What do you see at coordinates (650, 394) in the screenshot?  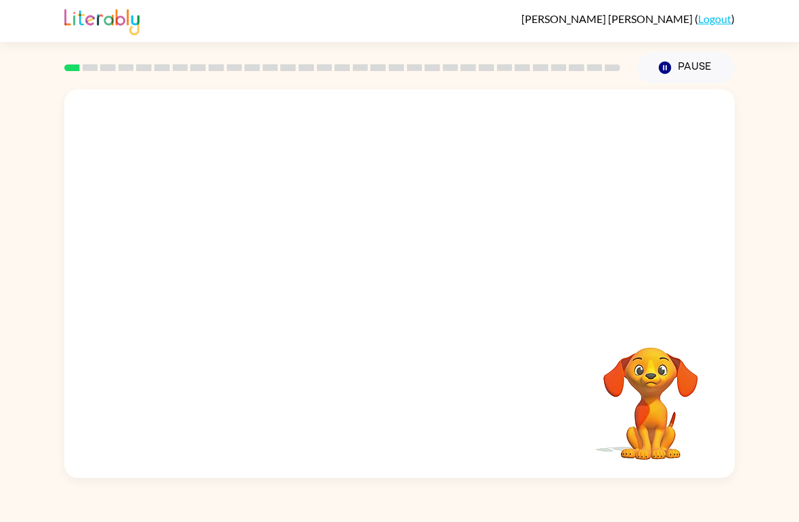 I see `video: Your browser must support playing .mp4 files to use Literably. Please try using another browser.` at bounding box center [650, 394].